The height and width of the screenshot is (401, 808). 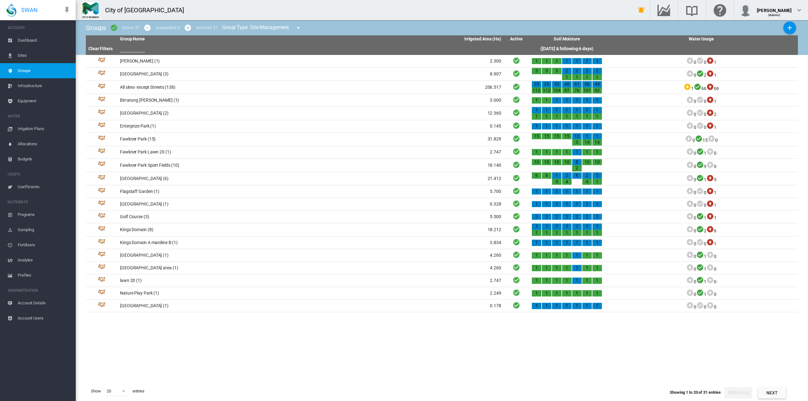 What do you see at coordinates (44, 129) in the screenshot?
I see `span: Irrigation Plans` at bounding box center [44, 129].